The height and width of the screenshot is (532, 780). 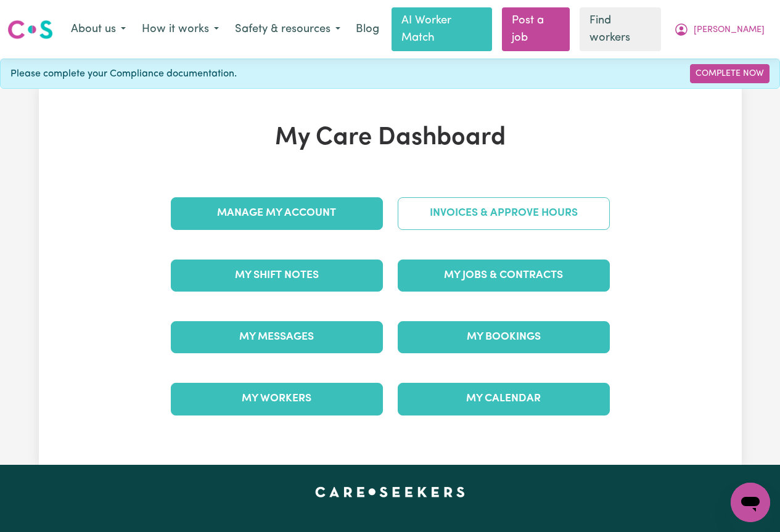 I want to click on a: Post a job, so click(x=536, y=29).